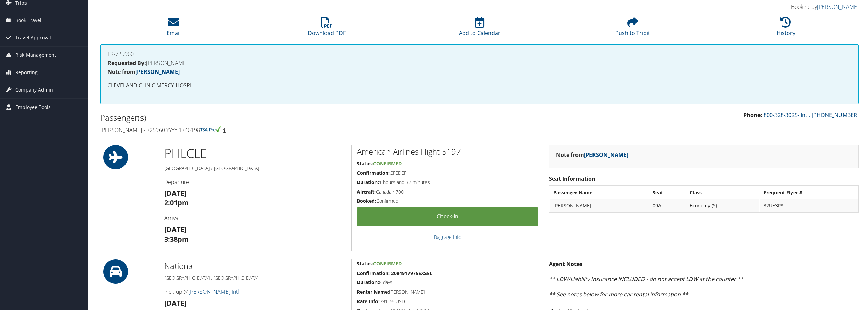 The image size is (868, 310). Describe the element at coordinates (34, 89) in the screenshot. I see `span: Company Admin` at that location.